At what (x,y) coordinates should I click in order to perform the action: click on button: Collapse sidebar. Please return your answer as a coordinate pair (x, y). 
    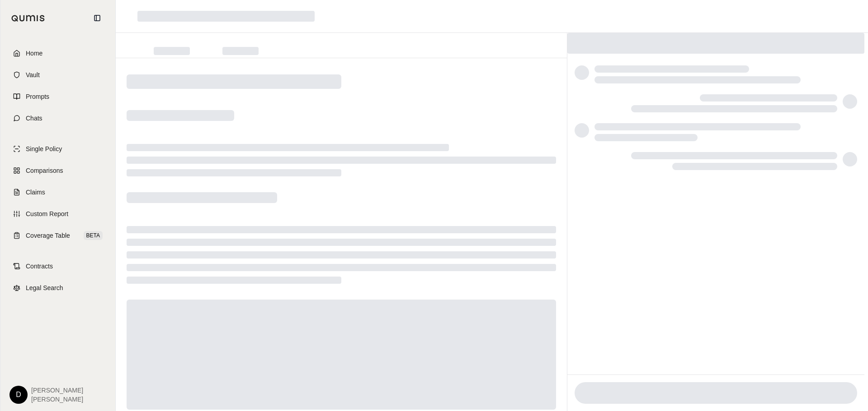
    Looking at the image, I should click on (97, 18).